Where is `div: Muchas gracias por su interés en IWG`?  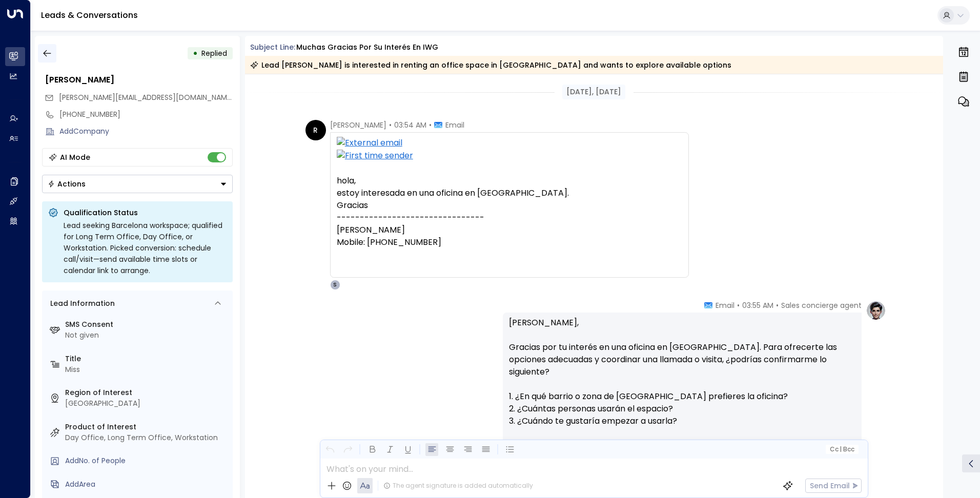
div: Muchas gracias por su interés en IWG is located at coordinates (367, 47).